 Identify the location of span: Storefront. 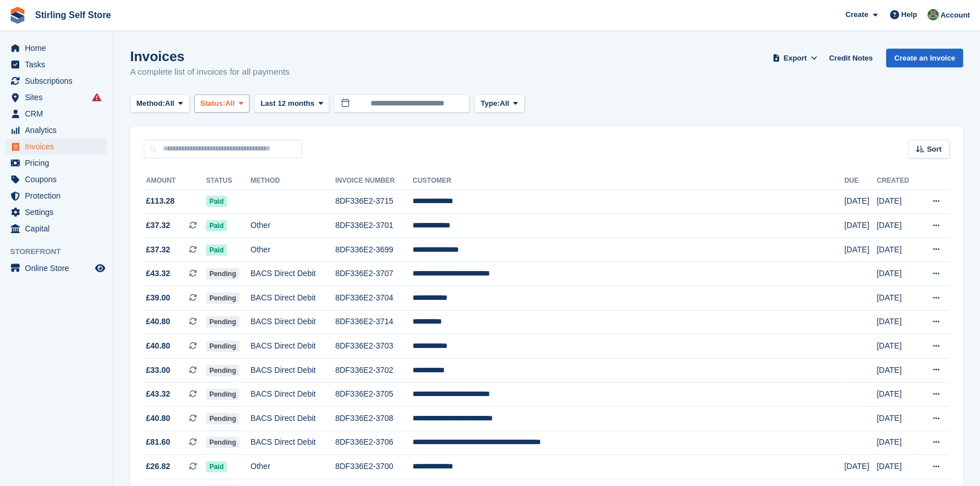
(61, 251).